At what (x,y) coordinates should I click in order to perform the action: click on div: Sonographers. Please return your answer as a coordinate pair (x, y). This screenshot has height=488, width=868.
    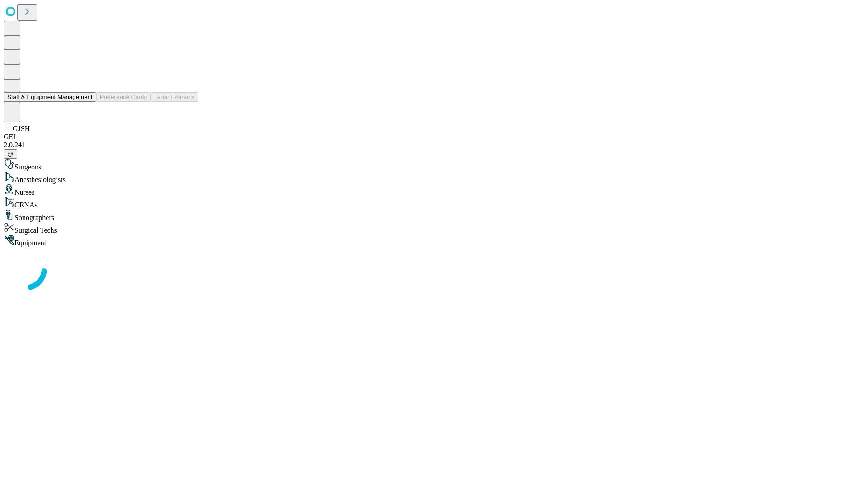
    Looking at the image, I should click on (434, 215).